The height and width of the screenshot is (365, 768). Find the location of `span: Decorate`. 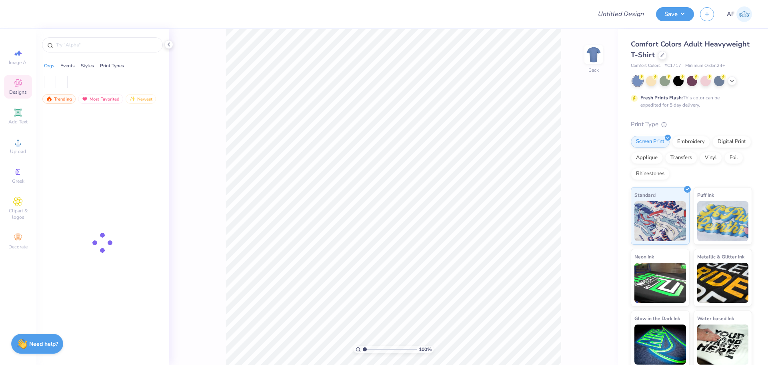

span: Decorate is located at coordinates (18, 247).